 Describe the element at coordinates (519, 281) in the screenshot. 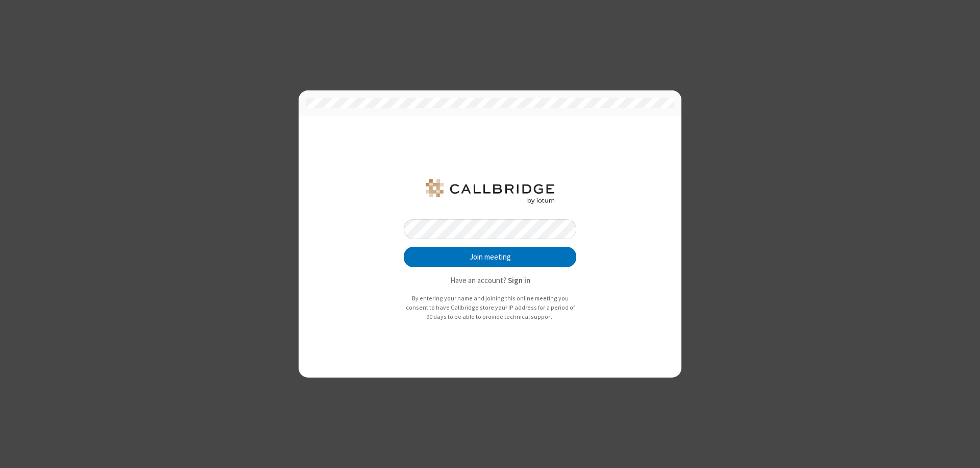

I see `button: Sign in` at that location.